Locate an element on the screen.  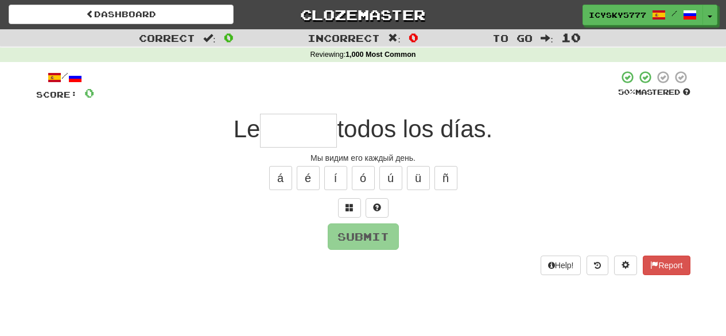
button: á is located at coordinates (280, 178).